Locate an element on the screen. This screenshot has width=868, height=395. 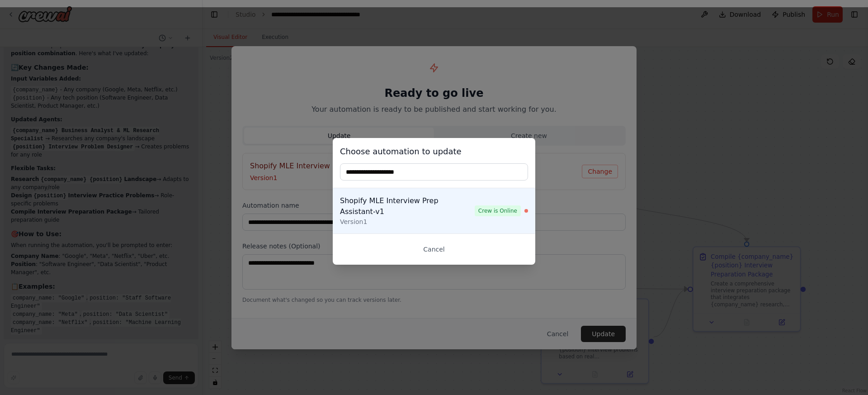
div: Version 1 is located at coordinates (407, 222).